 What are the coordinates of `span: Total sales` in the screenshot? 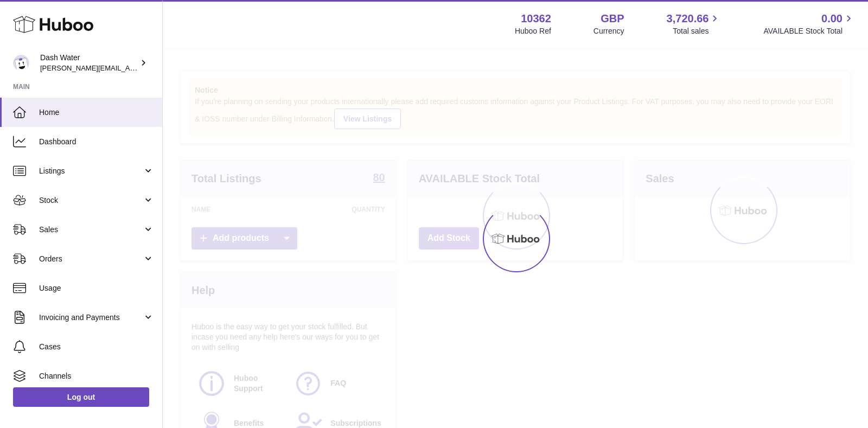 It's located at (697, 31).